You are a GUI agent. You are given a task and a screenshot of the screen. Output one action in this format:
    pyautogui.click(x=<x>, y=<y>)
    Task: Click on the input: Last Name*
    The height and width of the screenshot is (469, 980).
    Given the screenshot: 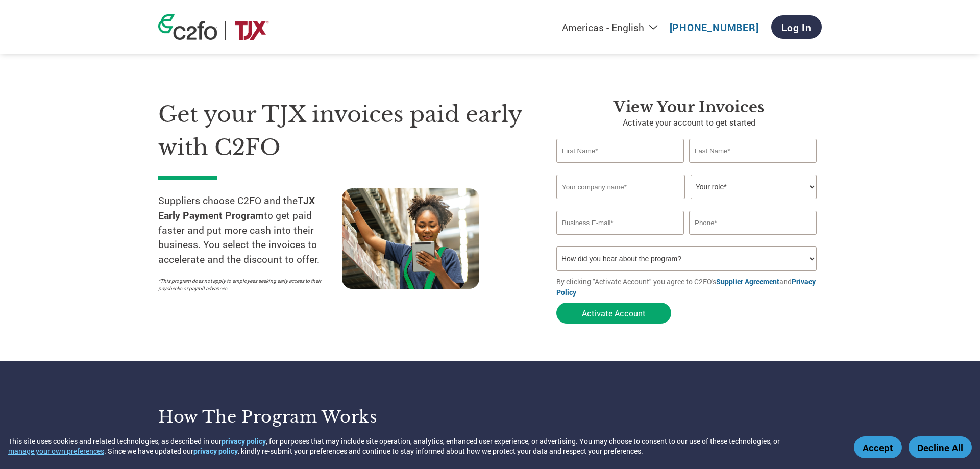 What is the action you would take?
    pyautogui.click(x=753, y=151)
    